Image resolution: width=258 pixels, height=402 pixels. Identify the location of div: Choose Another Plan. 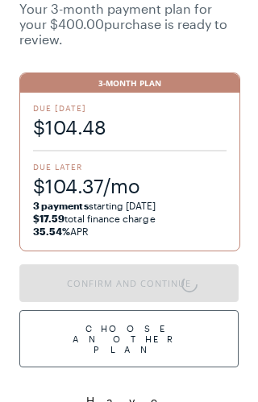
(129, 338).